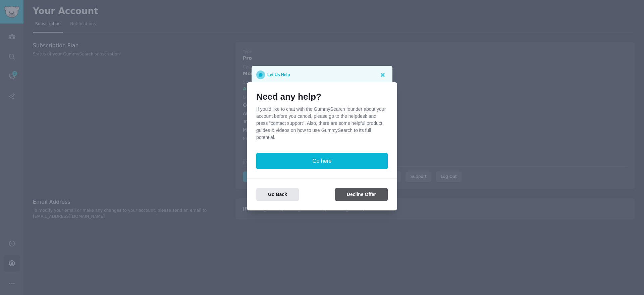  What do you see at coordinates (322, 123) in the screenshot?
I see `p: If you'd like to chat with the GummySearch founder about your account before you cancel, please g...` at bounding box center [322, 123].